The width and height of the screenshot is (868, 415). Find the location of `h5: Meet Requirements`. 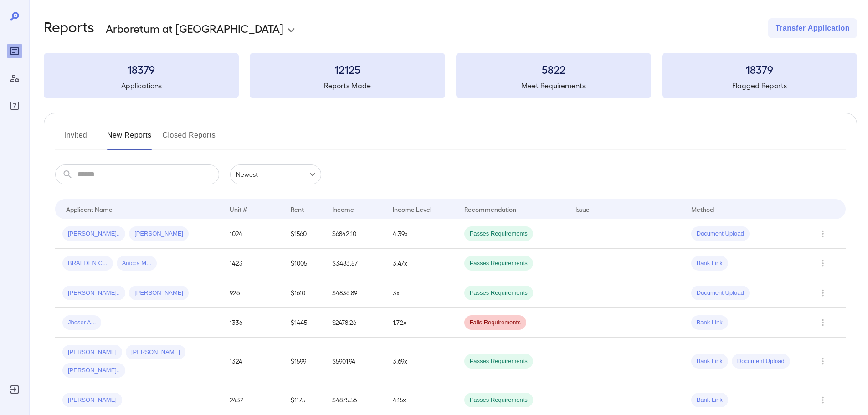

h5: Meet Requirements is located at coordinates (554, 85).